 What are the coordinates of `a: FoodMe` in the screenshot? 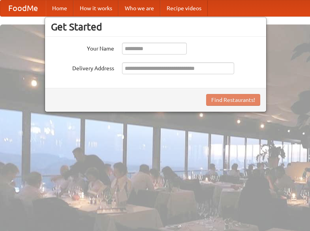 It's located at (23, 8).